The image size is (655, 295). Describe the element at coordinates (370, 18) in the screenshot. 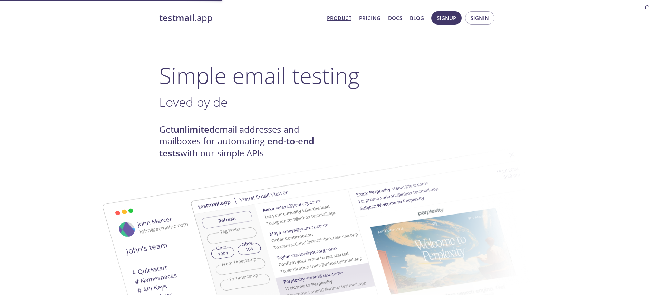

I see `a: Pricing` at that location.